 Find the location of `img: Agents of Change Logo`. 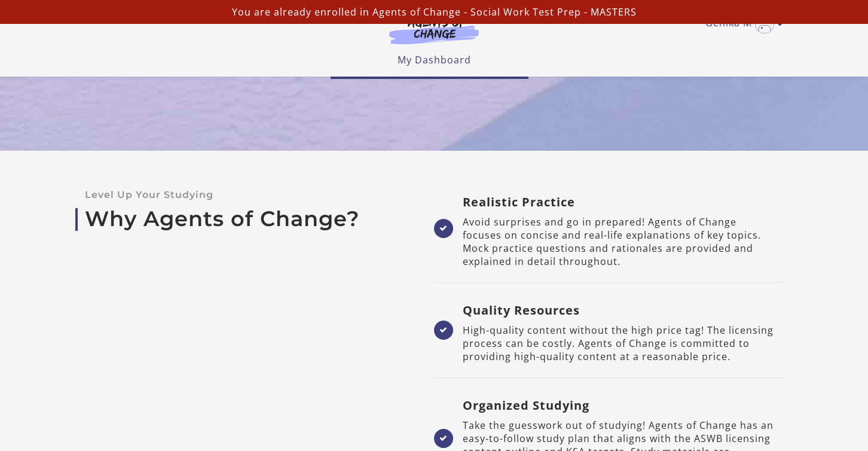

img: Agents of Change Logo is located at coordinates (434, 31).